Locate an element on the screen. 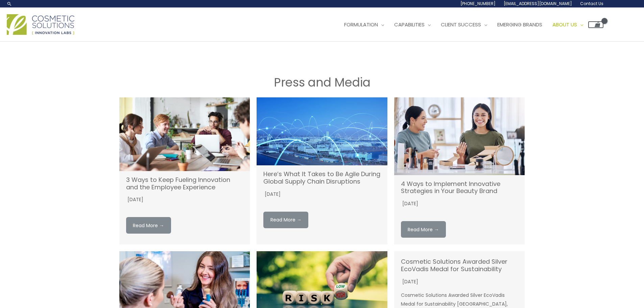  img: Cosmetic Solutions Logo is located at coordinates (40, 24).